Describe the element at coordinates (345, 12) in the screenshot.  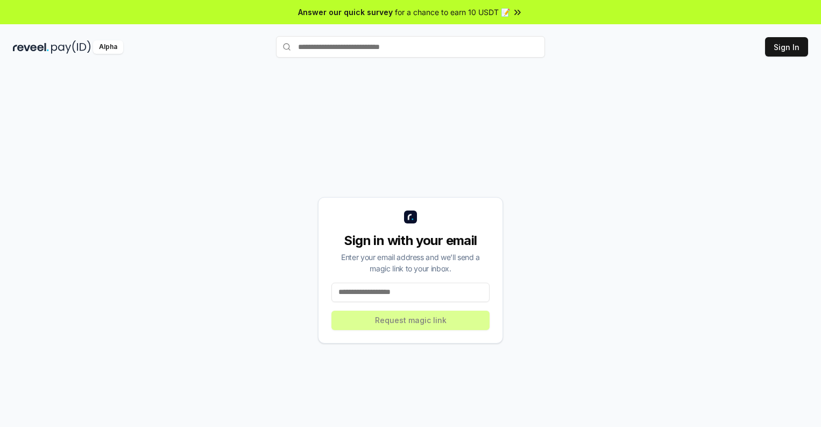
I see `span: Answer our quick survey` at that location.